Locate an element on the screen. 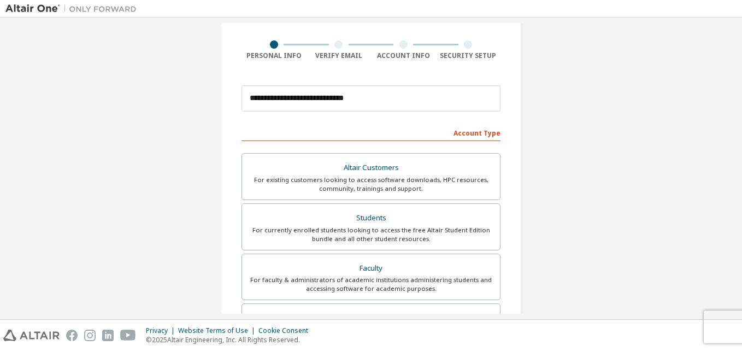 This screenshot has width=742, height=351. img: youtube.svg is located at coordinates (128, 335).